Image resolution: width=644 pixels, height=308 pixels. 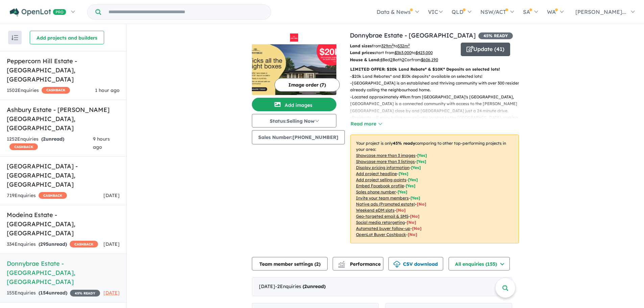 What do you see at coordinates (382, 216) in the screenshot?
I see `u: Geo-targeted email & SMS` at bounding box center [382, 216].